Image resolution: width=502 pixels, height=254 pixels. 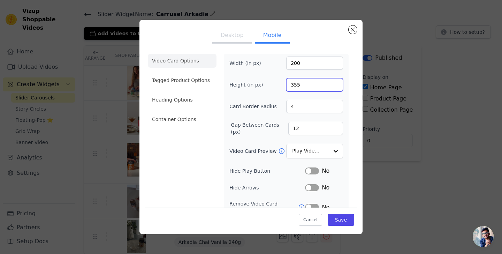 I want to click on button: Save, so click(x=341, y=220).